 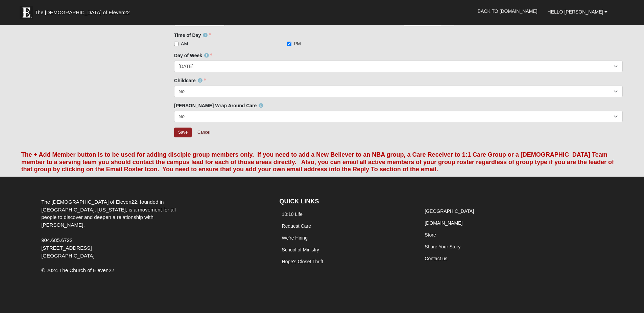 What do you see at coordinates (192, 35) in the screenshot?
I see `label: Time of Day` at bounding box center [192, 35].